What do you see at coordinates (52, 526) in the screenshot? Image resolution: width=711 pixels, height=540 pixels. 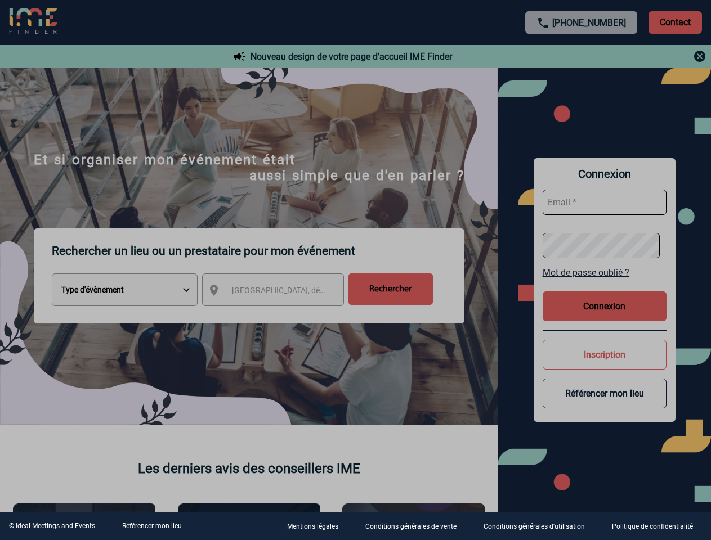 I see `div: © Ideal Meetings and Events` at bounding box center [52, 526].